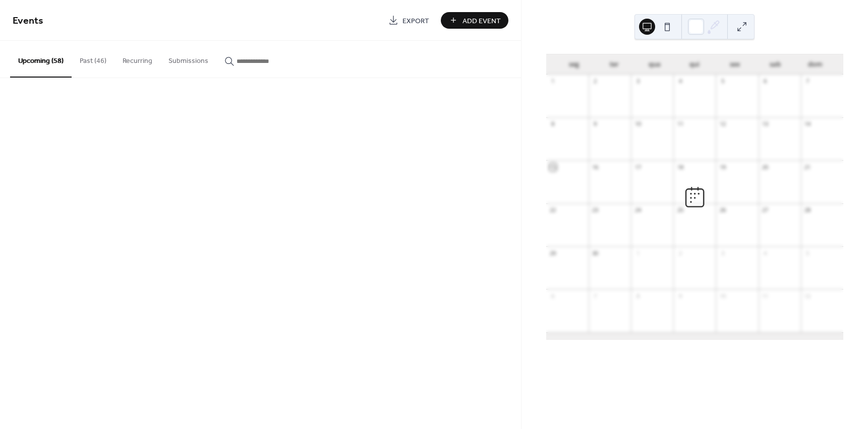  I want to click on div: 27, so click(765, 210).